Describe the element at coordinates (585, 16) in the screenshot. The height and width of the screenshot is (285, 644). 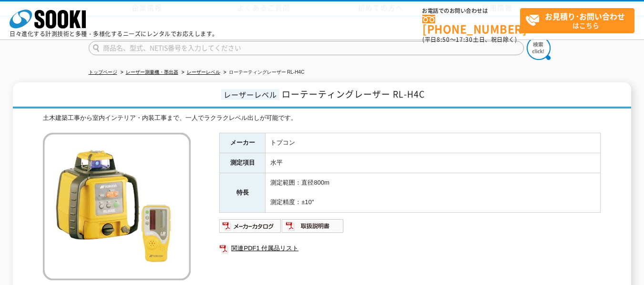
I see `strong: お見積り･お問い合わせ` at that location.